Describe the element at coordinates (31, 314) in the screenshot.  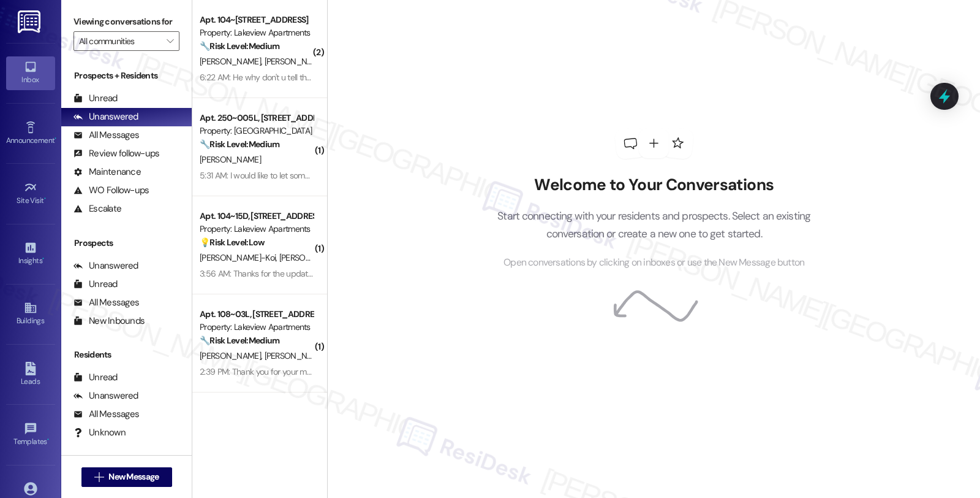
I see `a: Buildings` at that location.